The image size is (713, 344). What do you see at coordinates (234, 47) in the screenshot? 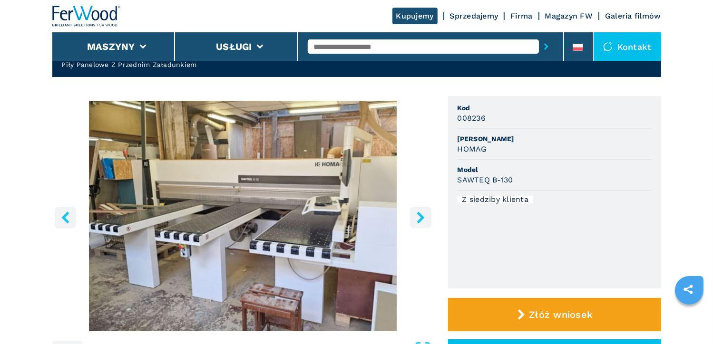
I see `button: Usługi` at bounding box center [234, 47].